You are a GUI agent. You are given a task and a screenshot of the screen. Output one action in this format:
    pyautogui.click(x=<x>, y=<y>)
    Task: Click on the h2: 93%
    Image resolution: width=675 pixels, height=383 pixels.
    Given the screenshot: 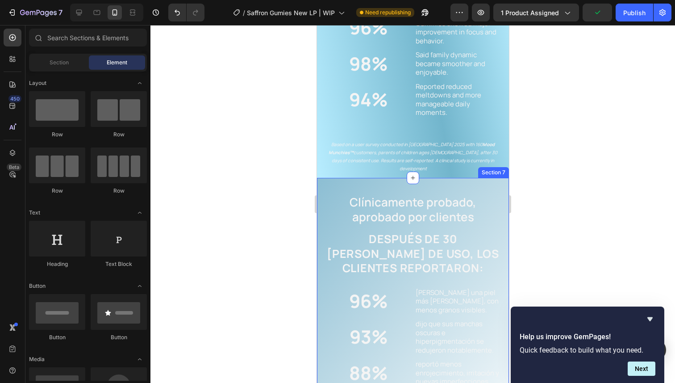 What is the action you would take?
    pyautogui.click(x=51, y=311)
    